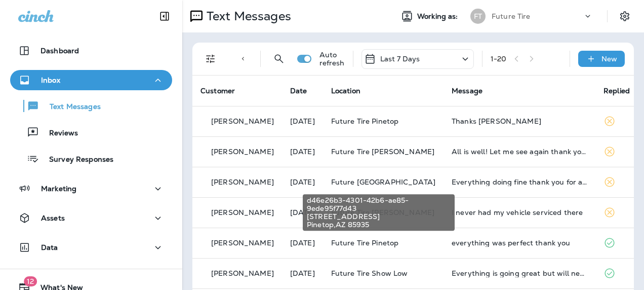 Image resolution: width=644 pixels, height=290 pixels. Describe the element at coordinates (298, 91) in the screenshot. I see `span: Date` at that location.